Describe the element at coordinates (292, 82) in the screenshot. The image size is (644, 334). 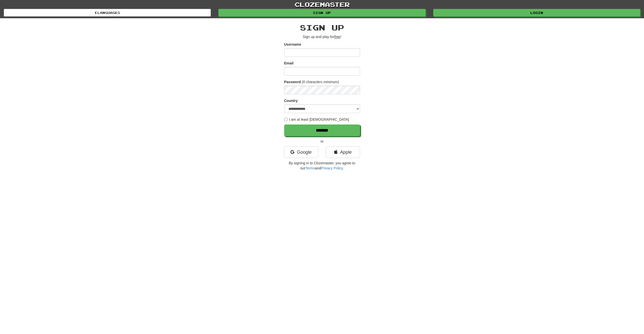
I see `label: Password` at that location.